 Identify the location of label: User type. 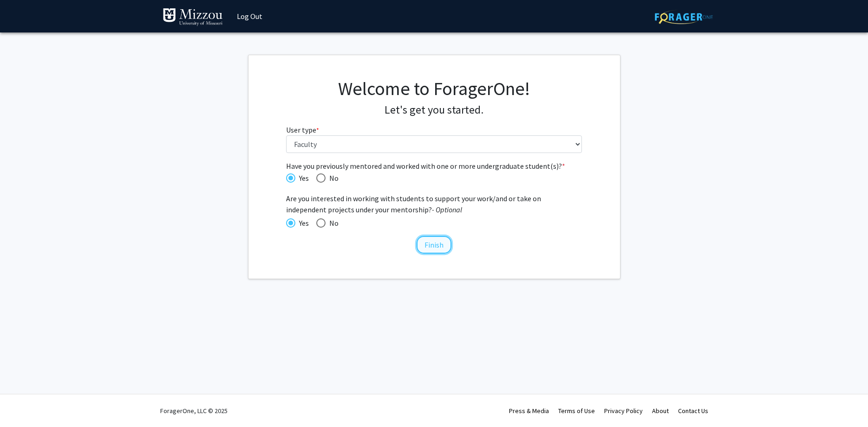
(302, 130).